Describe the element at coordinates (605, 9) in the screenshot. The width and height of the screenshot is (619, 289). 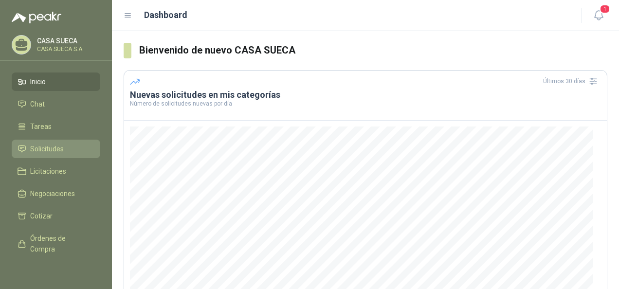
I see `span: 1` at that location.